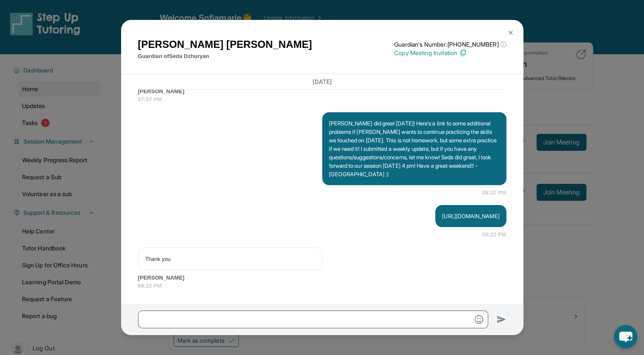 Image resolution: width=644 pixels, height=355 pixels. What do you see at coordinates (625, 337) in the screenshot?
I see `button: chat-button` at bounding box center [625, 337].